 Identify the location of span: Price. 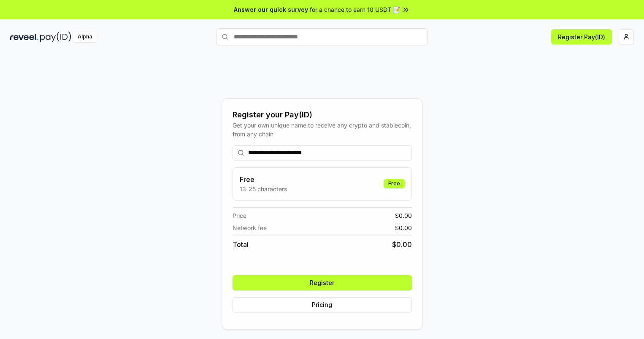
(239, 215).